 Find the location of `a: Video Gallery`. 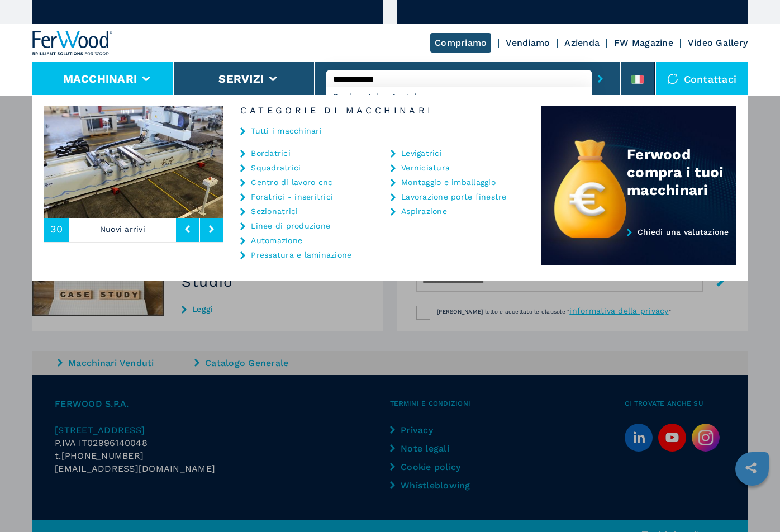

a: Video Gallery is located at coordinates (718, 43).